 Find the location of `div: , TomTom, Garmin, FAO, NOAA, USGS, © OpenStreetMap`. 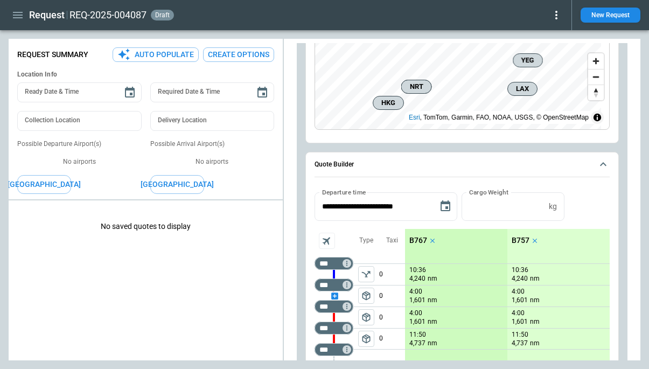

div: , TomTom, Garmin, FAO, NOAA, USGS, © OpenStreetMap is located at coordinates (499, 117).